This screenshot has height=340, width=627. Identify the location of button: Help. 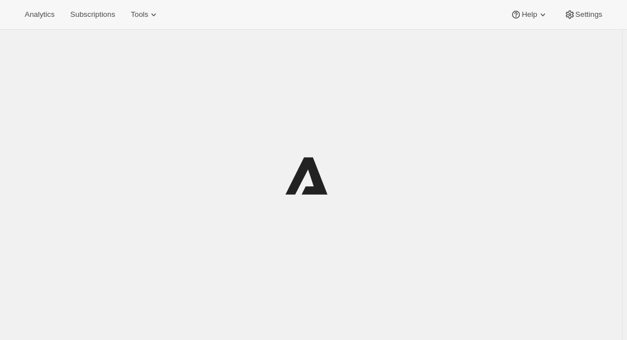
(528, 15).